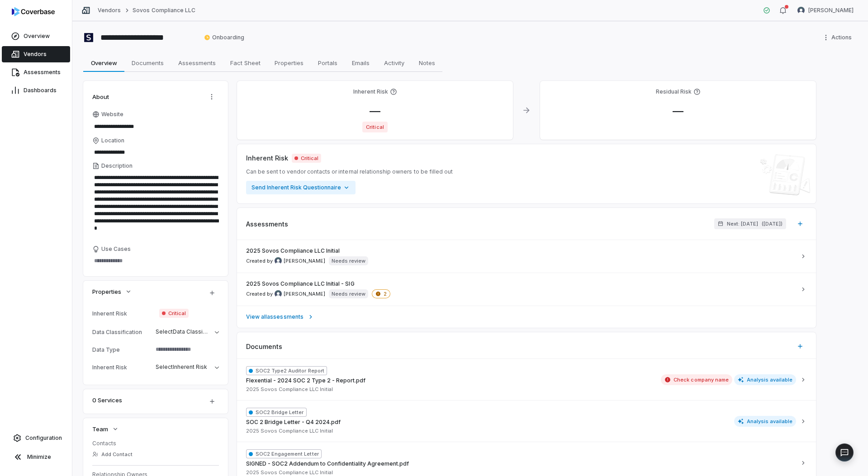  Describe the element at coordinates (33, 12) in the screenshot. I see `img: logo-D7KZi-bG.svg` at that location.